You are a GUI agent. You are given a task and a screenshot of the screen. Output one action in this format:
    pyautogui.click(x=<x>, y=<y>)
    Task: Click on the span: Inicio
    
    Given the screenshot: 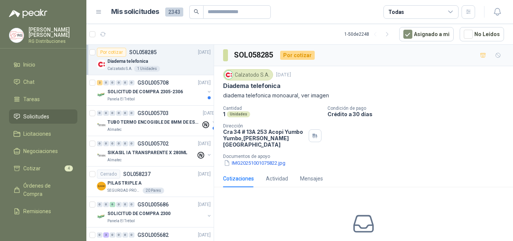 What is the action you would take?
    pyautogui.click(x=29, y=65)
    